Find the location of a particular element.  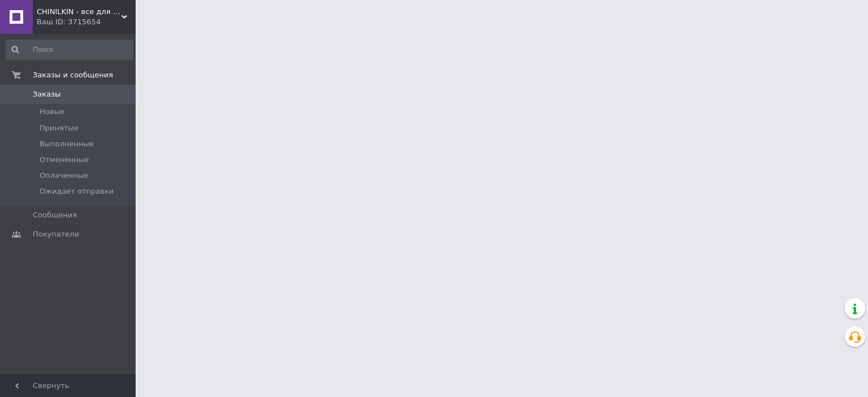

span: Отмененные is located at coordinates (64, 160).